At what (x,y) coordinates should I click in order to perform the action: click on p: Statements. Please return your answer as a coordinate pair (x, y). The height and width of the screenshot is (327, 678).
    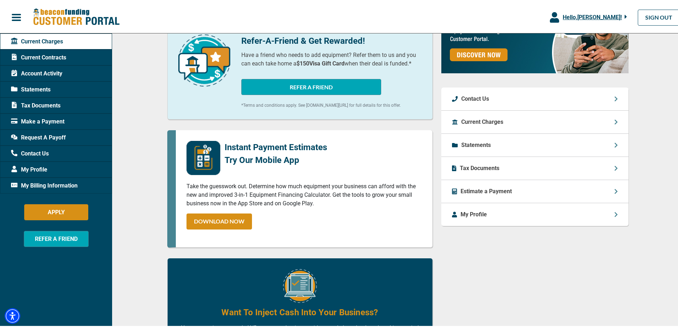
    Looking at the image, I should click on (476, 144).